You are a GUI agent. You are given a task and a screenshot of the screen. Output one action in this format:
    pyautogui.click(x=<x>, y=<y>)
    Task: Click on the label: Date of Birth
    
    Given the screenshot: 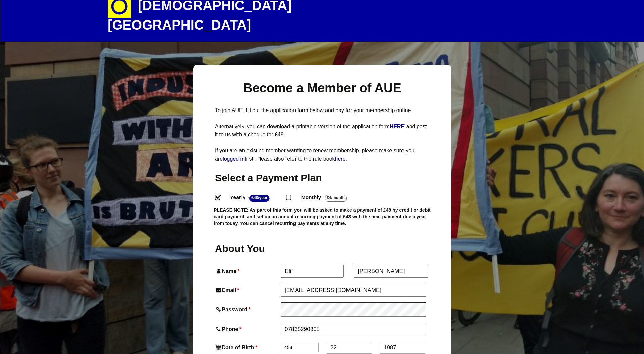 What is the action you would take?
    pyautogui.click(x=247, y=347)
    